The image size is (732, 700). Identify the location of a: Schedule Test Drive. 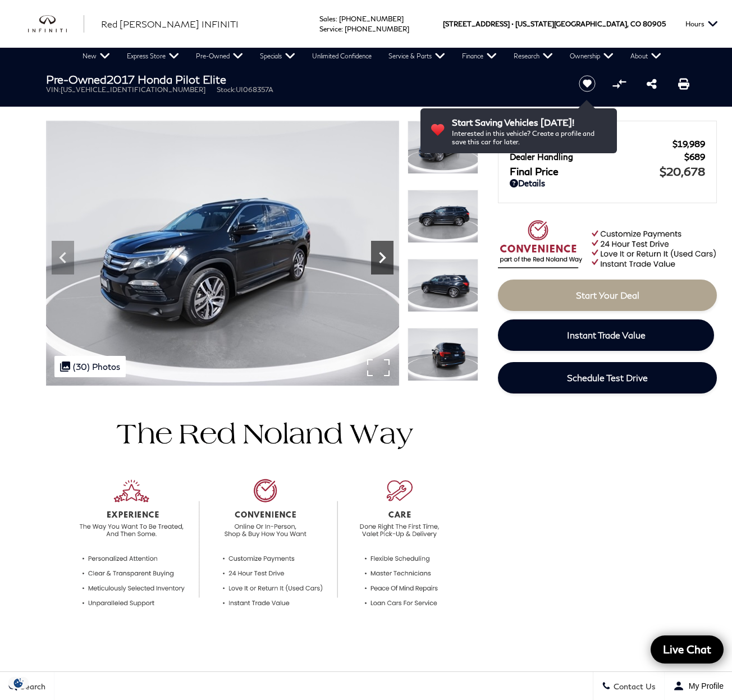
(607, 378).